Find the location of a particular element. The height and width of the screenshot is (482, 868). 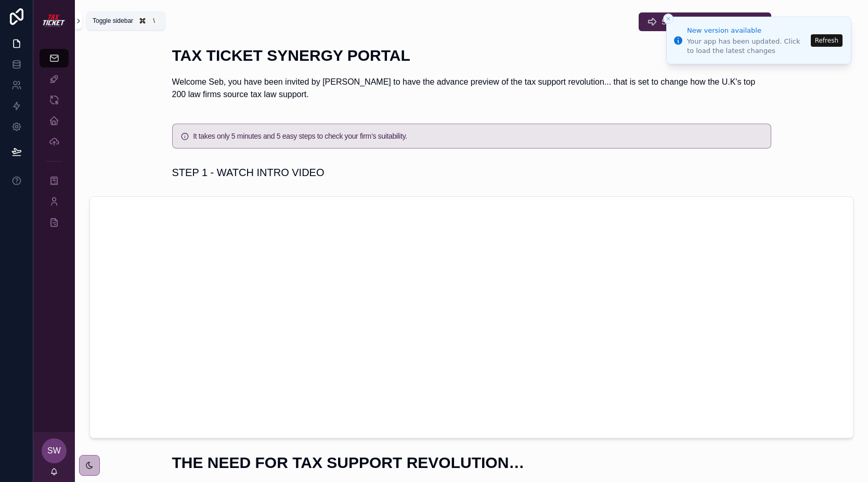

div: scrollable content is located at coordinates (54, 143).